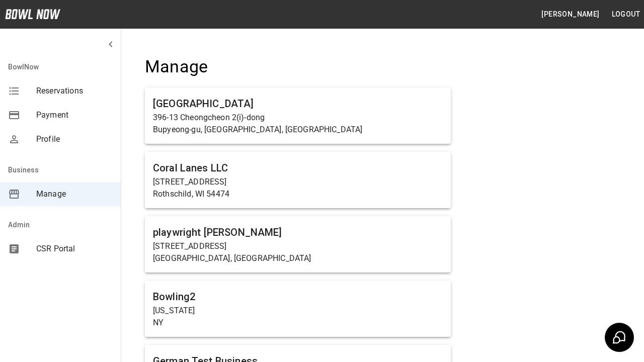  I want to click on p: 396-13 Cheongcheon 2(i)-dong, so click(298, 118).